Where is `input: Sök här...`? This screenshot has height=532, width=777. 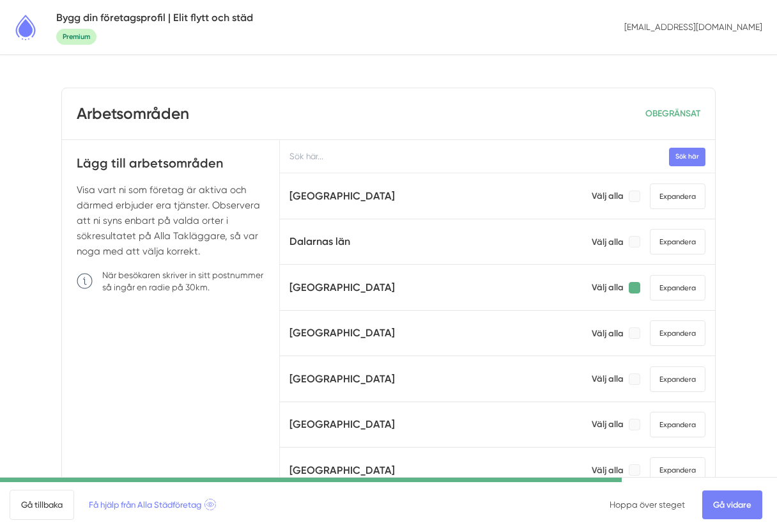
input: Sök här... is located at coordinates (497, 156).